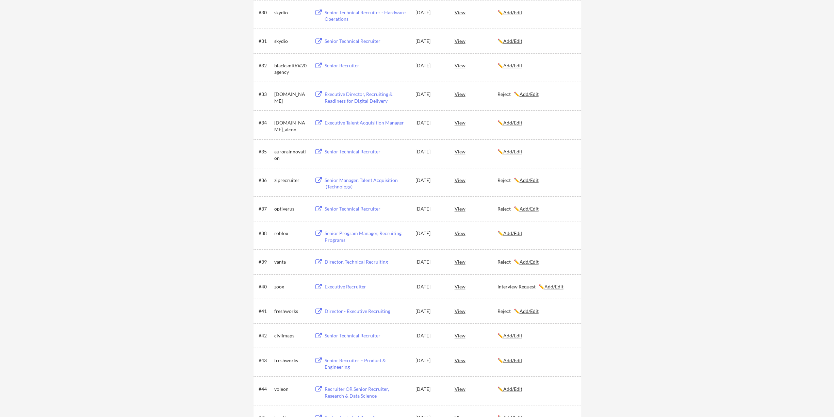 This screenshot has width=834, height=417. Describe the element at coordinates (367, 262) in the screenshot. I see `div: Director, Technical Recruiting` at that location.